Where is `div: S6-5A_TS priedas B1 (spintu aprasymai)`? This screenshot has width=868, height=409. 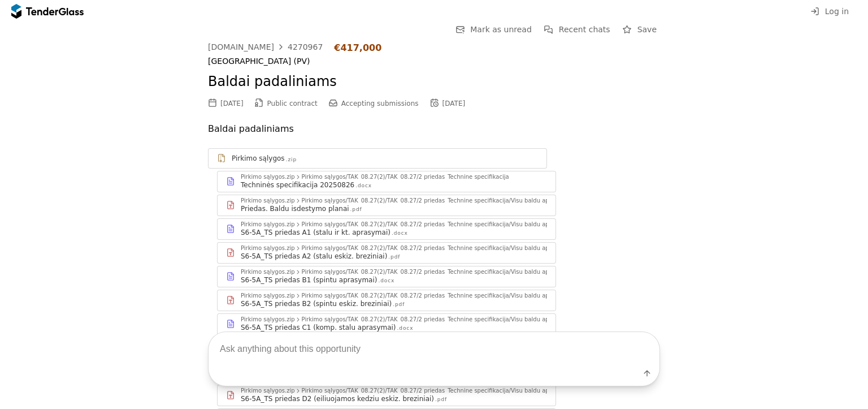
div: S6-5A_TS priedas B1 (spintu aprasymai) is located at coordinates (309, 280).